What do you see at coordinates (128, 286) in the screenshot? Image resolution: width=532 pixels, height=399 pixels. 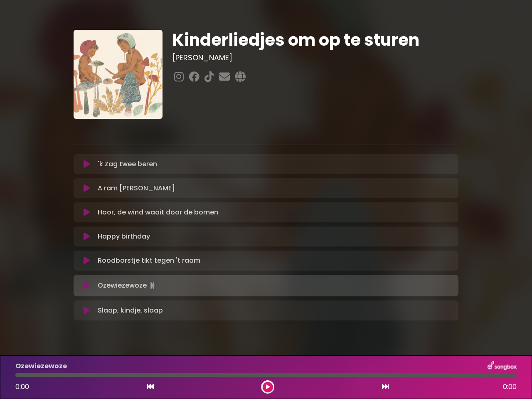 I see `p: Ozewiezewoze` at bounding box center [128, 286].